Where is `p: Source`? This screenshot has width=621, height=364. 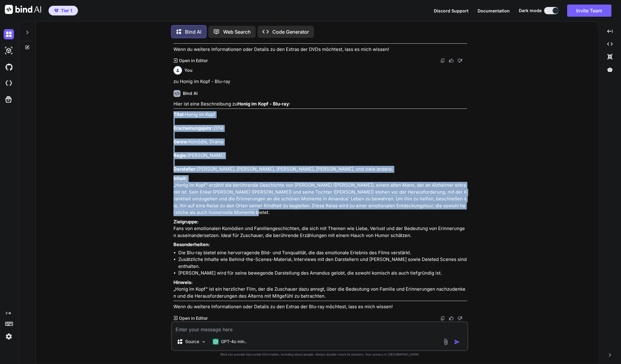 p: Source is located at coordinates (192, 341).